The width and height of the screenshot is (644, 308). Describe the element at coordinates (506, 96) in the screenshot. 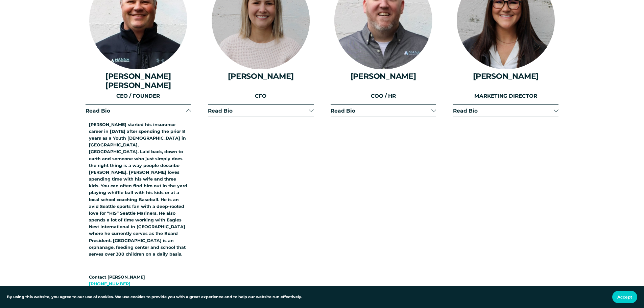

I see `p: MARKETING DIRECTOR` at that location.